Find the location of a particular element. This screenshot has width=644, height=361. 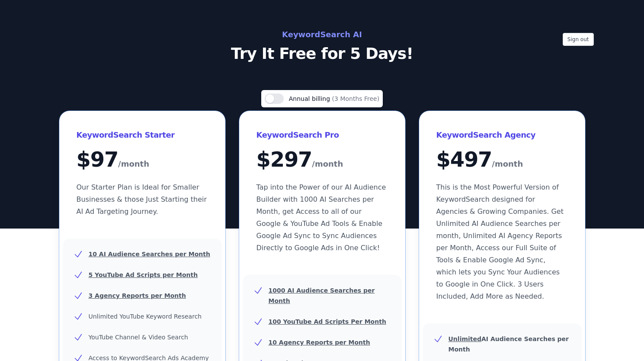

h3: KeywordSearch Pro is located at coordinates (322, 135).